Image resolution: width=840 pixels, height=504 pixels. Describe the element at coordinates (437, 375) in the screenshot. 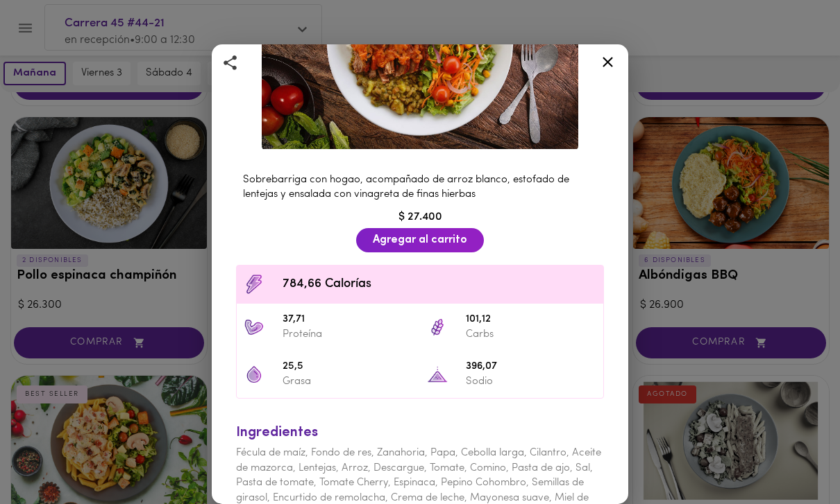

I see `img: 396,07 Sodio` at that location.